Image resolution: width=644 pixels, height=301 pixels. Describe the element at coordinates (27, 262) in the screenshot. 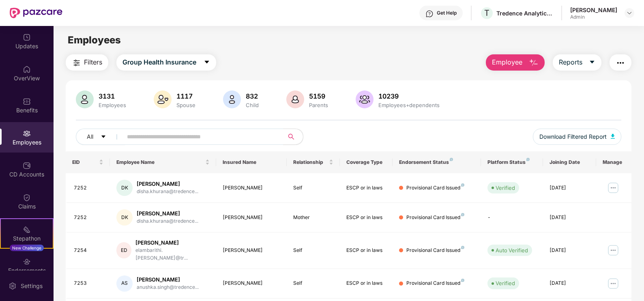

I see `img: svg+xml;base64,PHN2ZyBpZD0iRW5kb3JzZW1lbnRzIiB4bWxucz0iaHR0cDovL3d3dy53My5vcmcvMjAwMC9zdmciIHdpZH...` at that location.